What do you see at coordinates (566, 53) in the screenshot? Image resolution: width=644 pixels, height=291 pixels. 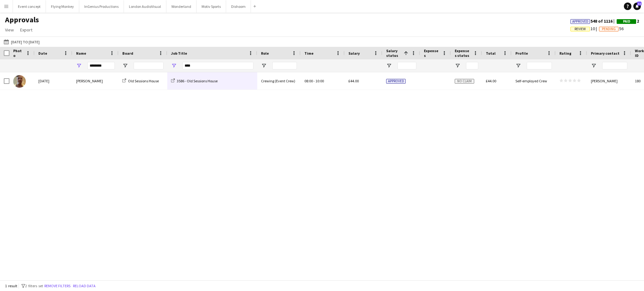 I see `span: Rating` at bounding box center [566, 53].